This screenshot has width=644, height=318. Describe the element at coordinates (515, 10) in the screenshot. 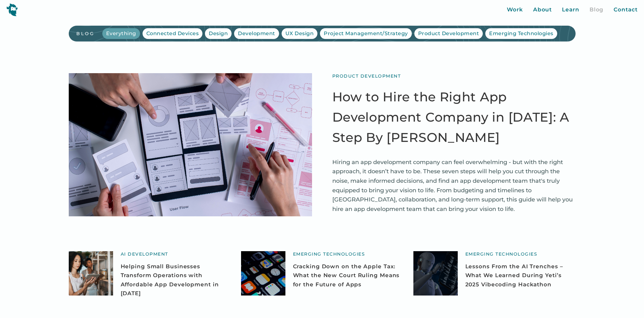

I see `a: Work` at that location.